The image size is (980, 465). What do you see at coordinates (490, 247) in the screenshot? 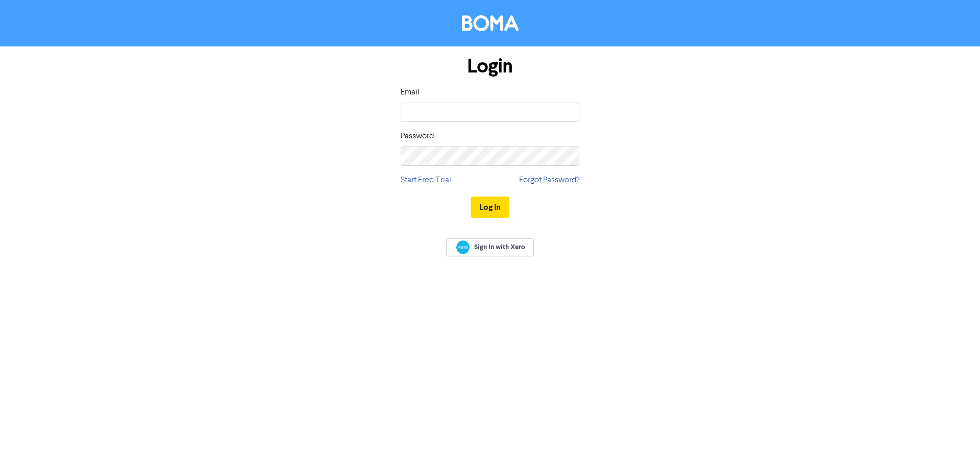
I see `a: Sign In with Xero` at bounding box center [490, 247].